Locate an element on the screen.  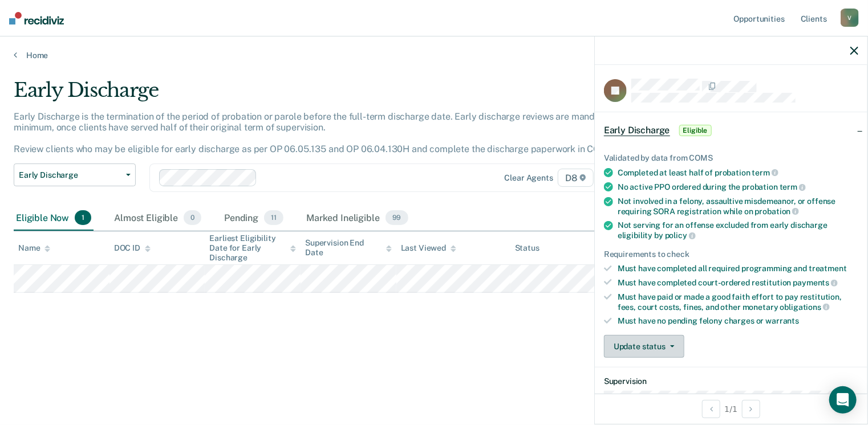
span: 99 is located at coordinates (397, 218).